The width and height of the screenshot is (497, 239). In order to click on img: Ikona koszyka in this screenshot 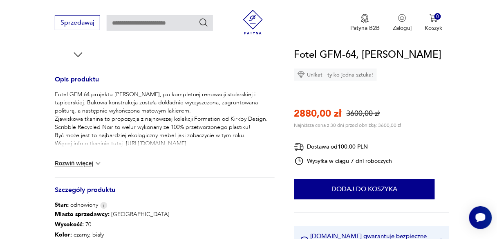, I will do `click(434, 18)`.